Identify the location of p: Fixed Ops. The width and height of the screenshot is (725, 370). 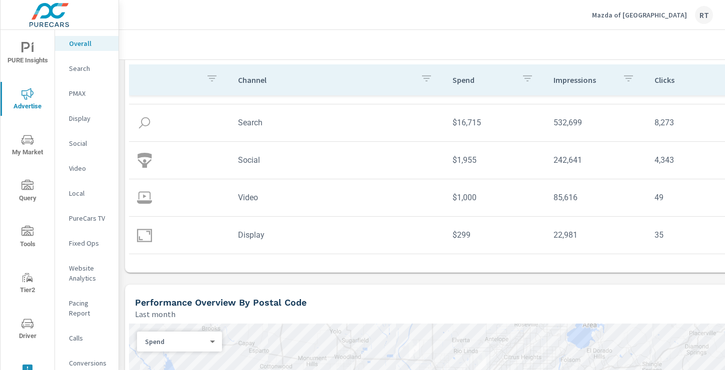
(89, 243).